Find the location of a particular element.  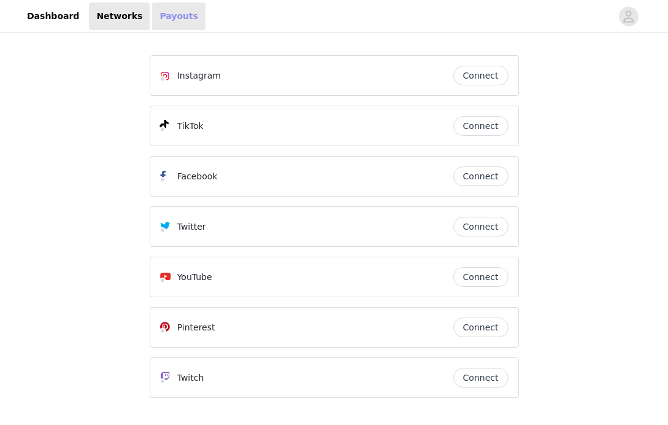

p: Instagram is located at coordinates (199, 75).